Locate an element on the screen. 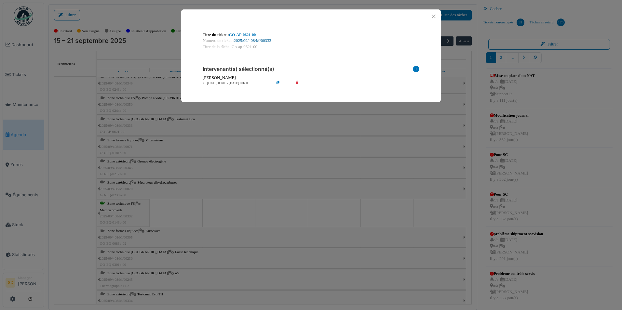 The width and height of the screenshot is (622, 310). a: 2025/09/408/M/00333 is located at coordinates (252, 41).